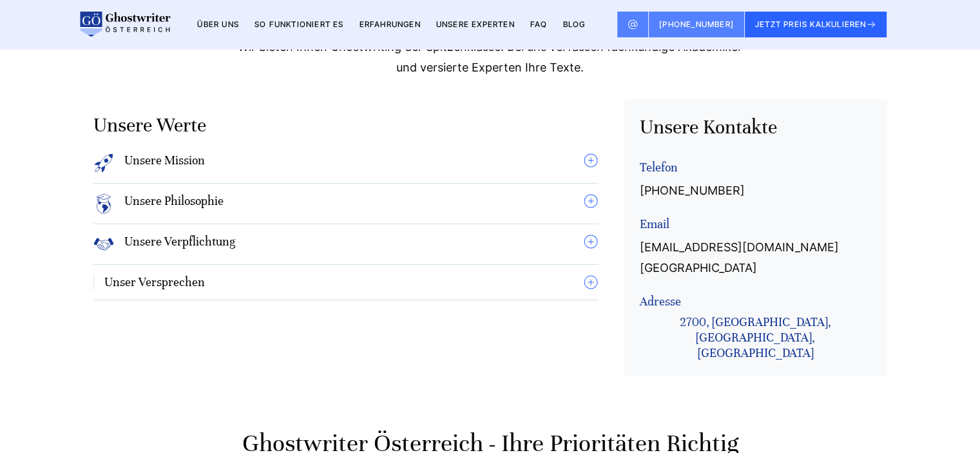 The height and width of the screenshot is (453, 980). What do you see at coordinates (346, 204) in the screenshot?
I see `summary: Unsere Philosophie` at bounding box center [346, 204].